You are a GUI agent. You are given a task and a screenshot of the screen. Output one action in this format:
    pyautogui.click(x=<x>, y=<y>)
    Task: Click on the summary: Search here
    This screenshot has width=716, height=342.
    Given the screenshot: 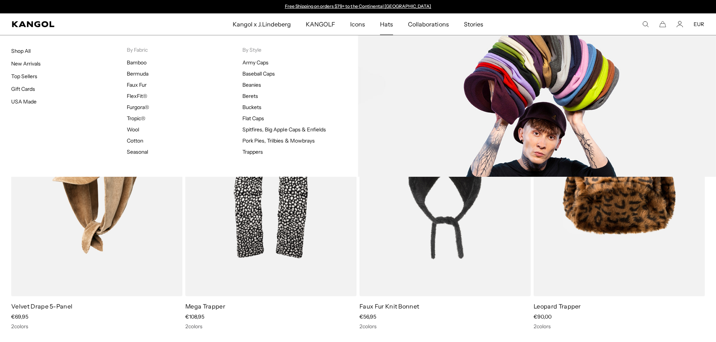 What is the action you would take?
    pyautogui.click(x=645, y=24)
    